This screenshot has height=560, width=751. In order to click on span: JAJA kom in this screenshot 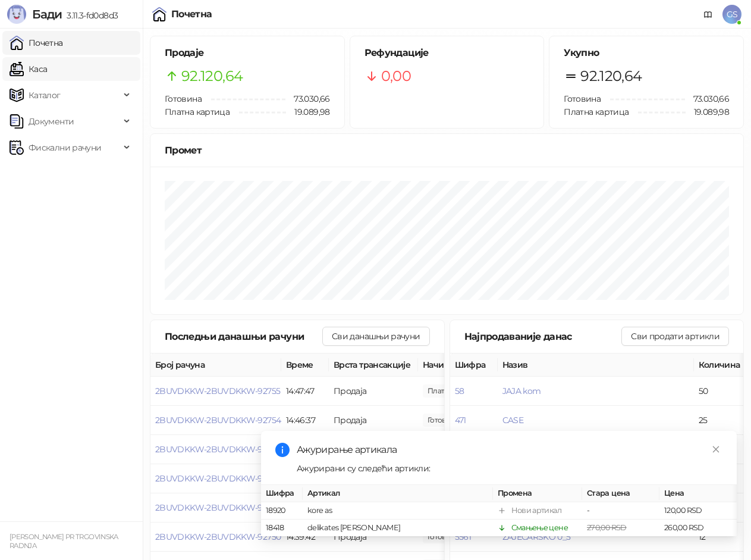, I will do `click(522, 391)`.